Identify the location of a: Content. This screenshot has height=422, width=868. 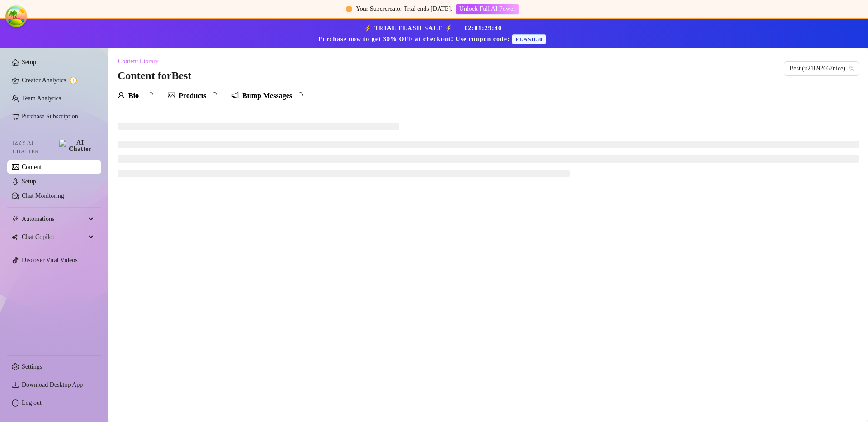
(31, 167).